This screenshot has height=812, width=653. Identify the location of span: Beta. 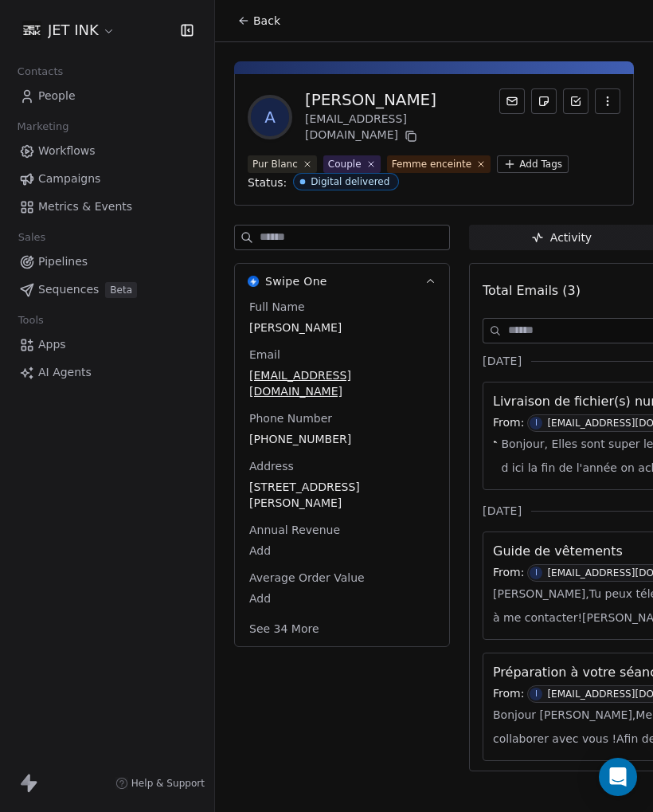
(121, 290).